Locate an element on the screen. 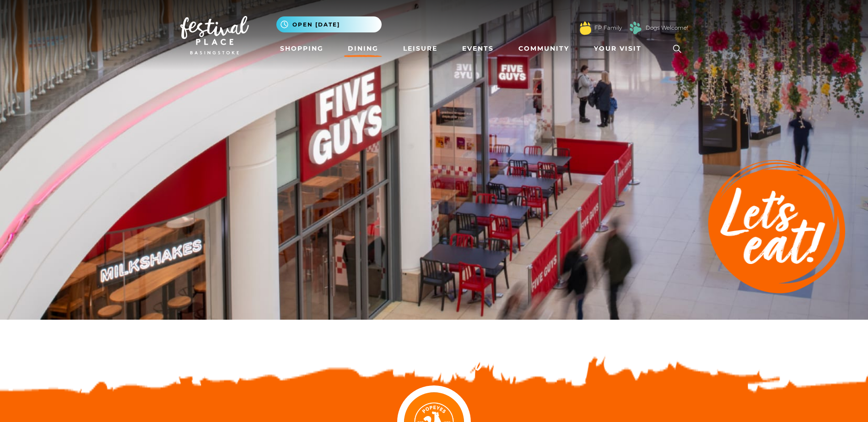 The width and height of the screenshot is (868, 422). a: Events is located at coordinates (477, 48).